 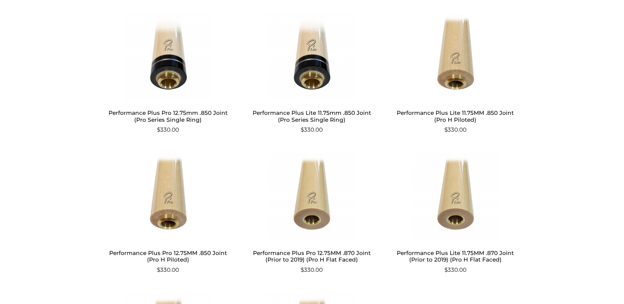 I want to click on a: Performance Plus Pro 12.75MM .850 Joint (Pro H Piloted) $330.00, so click(x=168, y=213).